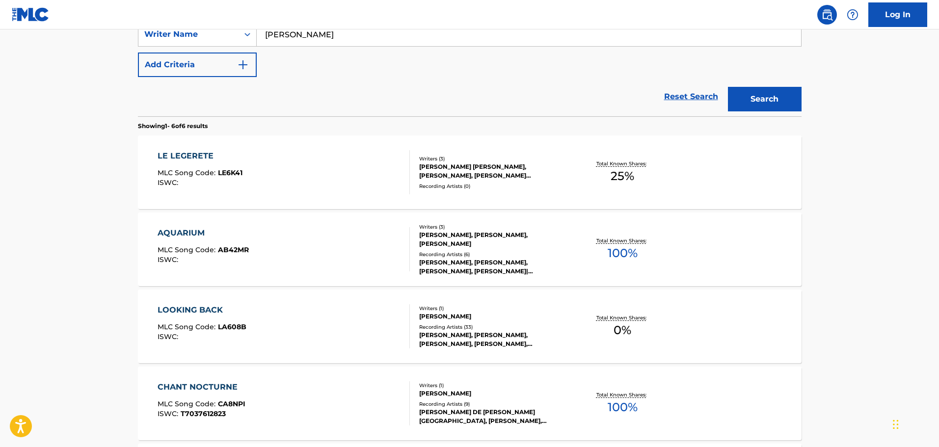 The width and height of the screenshot is (939, 447). What do you see at coordinates (493, 254) in the screenshot?
I see `div: Recording Artists ( 6 )` at bounding box center [493, 254].